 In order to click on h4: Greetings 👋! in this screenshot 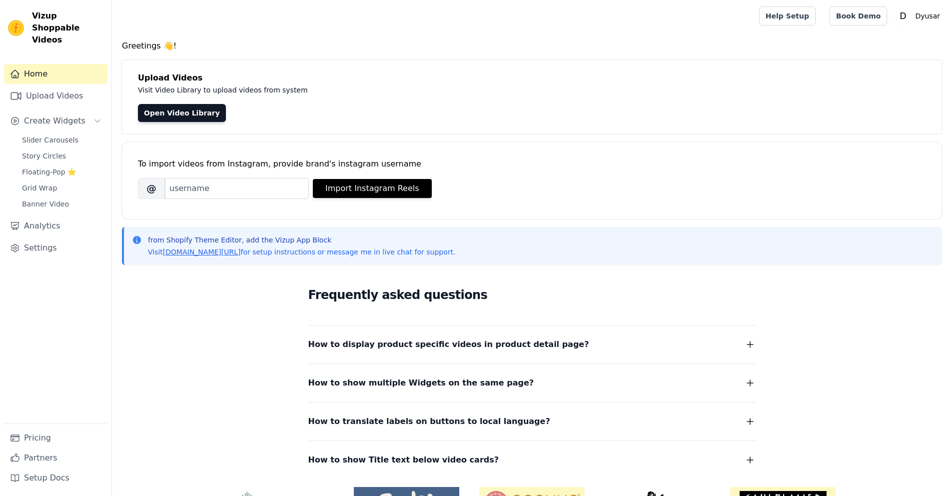, I will do `click(532, 46)`.